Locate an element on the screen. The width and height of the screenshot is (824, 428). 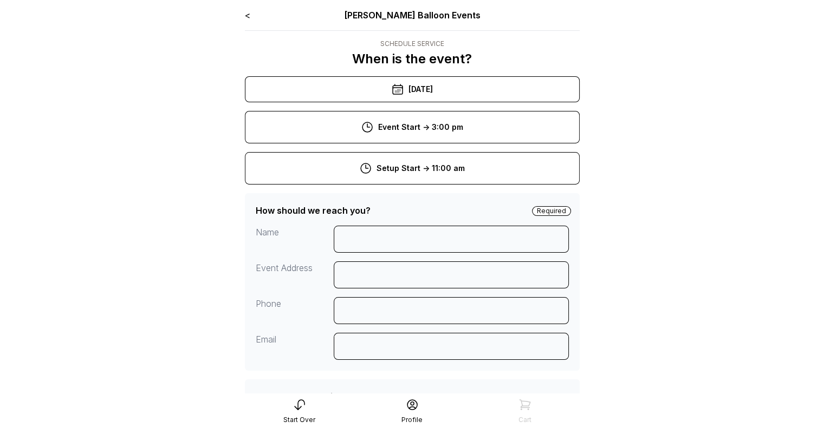
div: Profile is located at coordinates (412, 420).